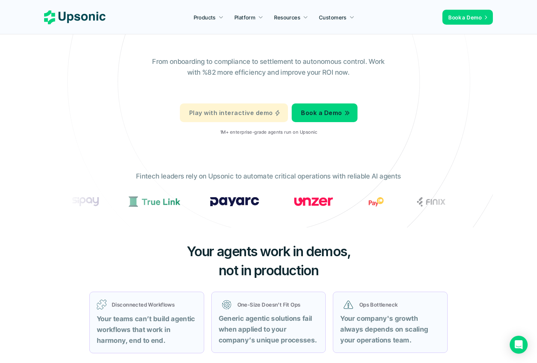  What do you see at coordinates (518, 345) in the screenshot?
I see `div: Open Intercom Messenger` at bounding box center [518, 345].